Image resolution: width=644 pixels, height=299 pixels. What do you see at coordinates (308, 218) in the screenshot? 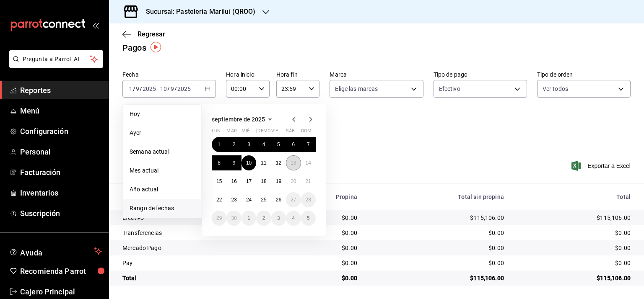
I see `button: 5 de octubre de 2025` at bounding box center [308, 218].